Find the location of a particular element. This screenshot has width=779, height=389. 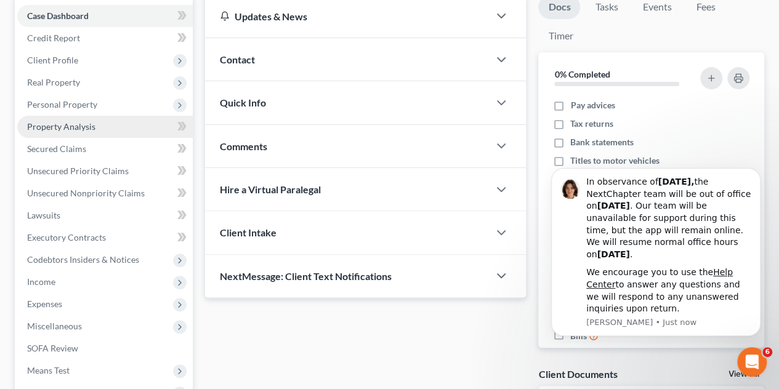

div: In observance of the NextChapter team will be out of office on . Our team will be unavailable for... is located at coordinates (136, 60).